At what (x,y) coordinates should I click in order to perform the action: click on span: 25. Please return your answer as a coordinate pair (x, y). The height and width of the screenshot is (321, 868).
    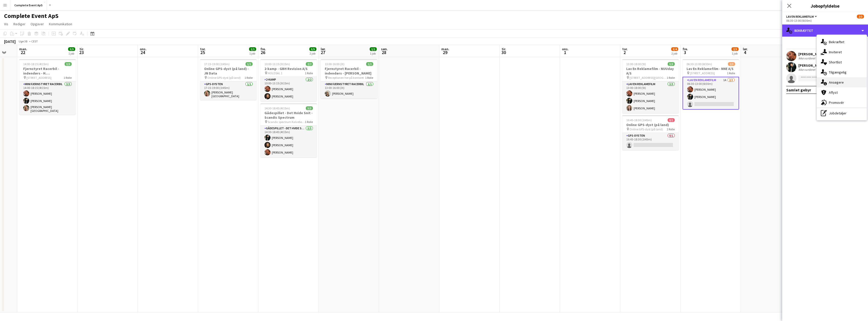
    Looking at the image, I should click on (202, 52).